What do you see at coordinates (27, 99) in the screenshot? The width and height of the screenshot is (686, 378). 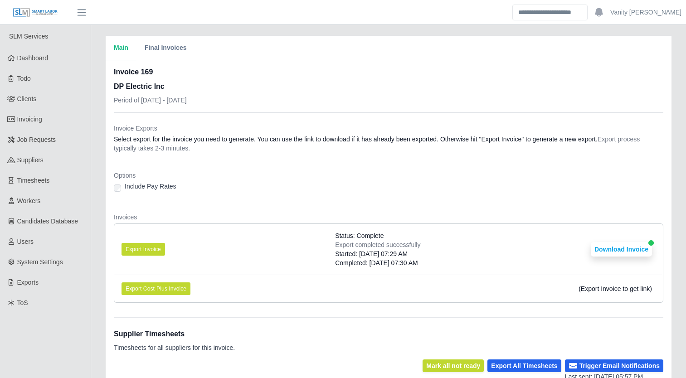 I see `span: Clients` at bounding box center [27, 99].